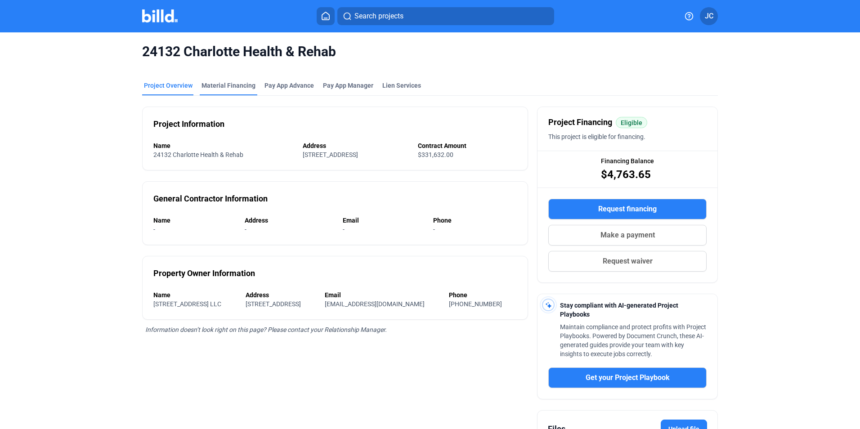 This screenshot has height=429, width=860. What do you see at coordinates (627, 261) in the screenshot?
I see `span: Request waiver` at bounding box center [627, 261].